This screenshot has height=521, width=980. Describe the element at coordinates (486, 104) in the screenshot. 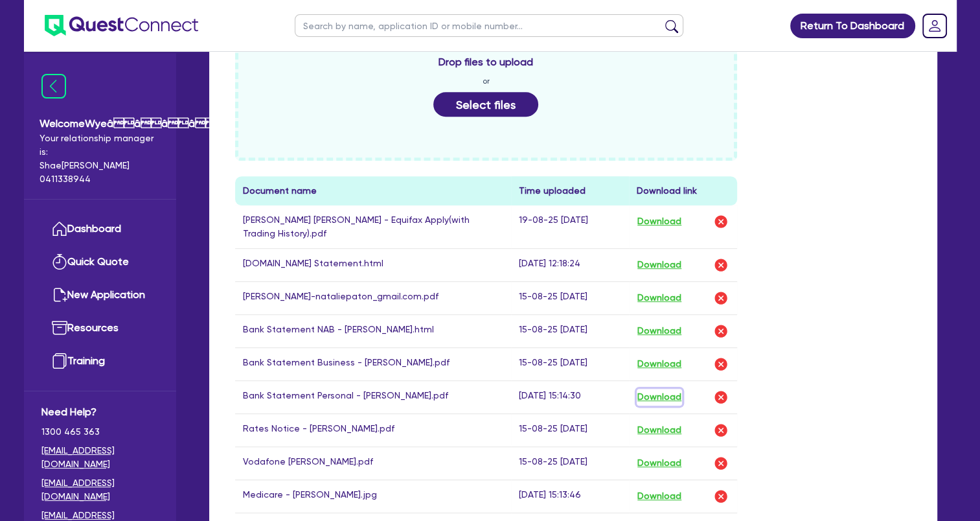

I see `button: Select files` at that location.